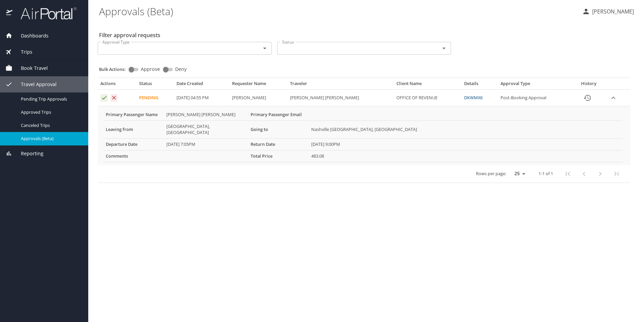 The width and height of the screenshot is (644, 322). What do you see at coordinates (428, 85) in the screenshot?
I see `th: Client Name` at bounding box center [428, 85].